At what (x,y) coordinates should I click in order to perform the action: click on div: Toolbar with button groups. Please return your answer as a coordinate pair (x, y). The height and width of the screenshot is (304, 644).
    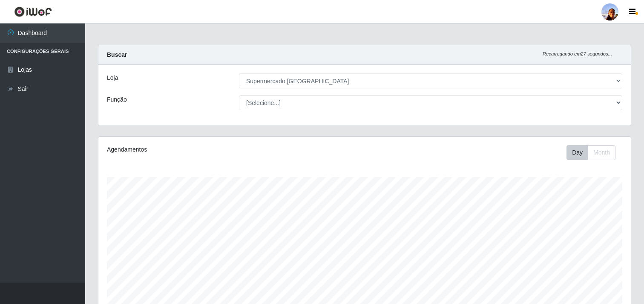
    Looking at the image, I should click on (595, 152).